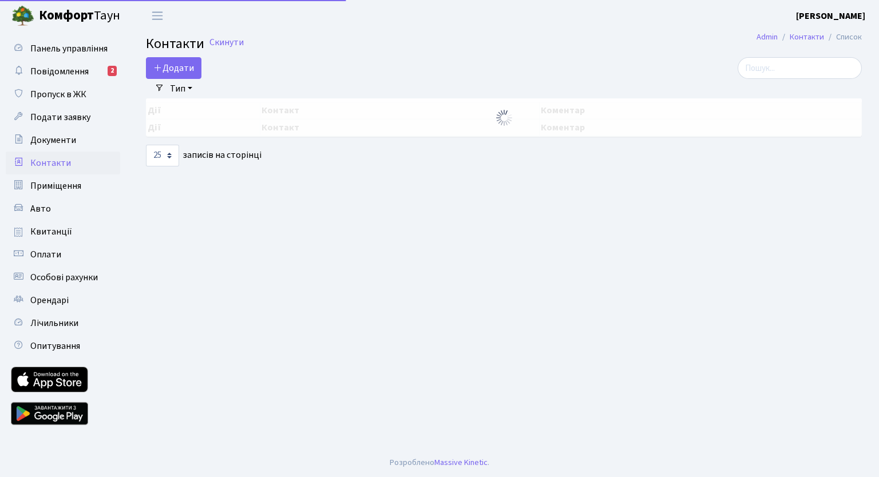 This screenshot has height=477, width=879. I want to click on span: Особові рахунки, so click(64, 277).